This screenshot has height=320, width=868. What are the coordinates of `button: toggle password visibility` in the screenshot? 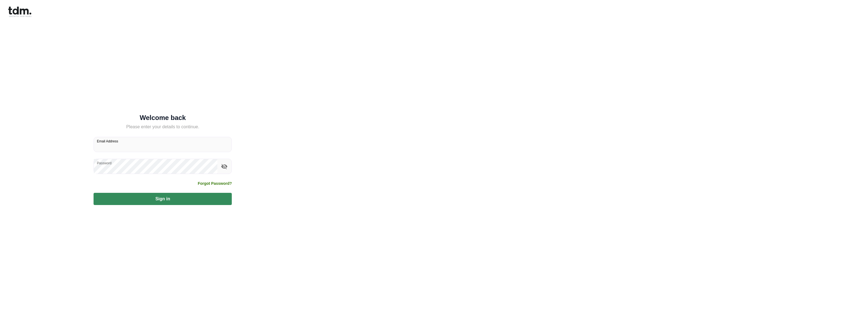 It's located at (224, 166).